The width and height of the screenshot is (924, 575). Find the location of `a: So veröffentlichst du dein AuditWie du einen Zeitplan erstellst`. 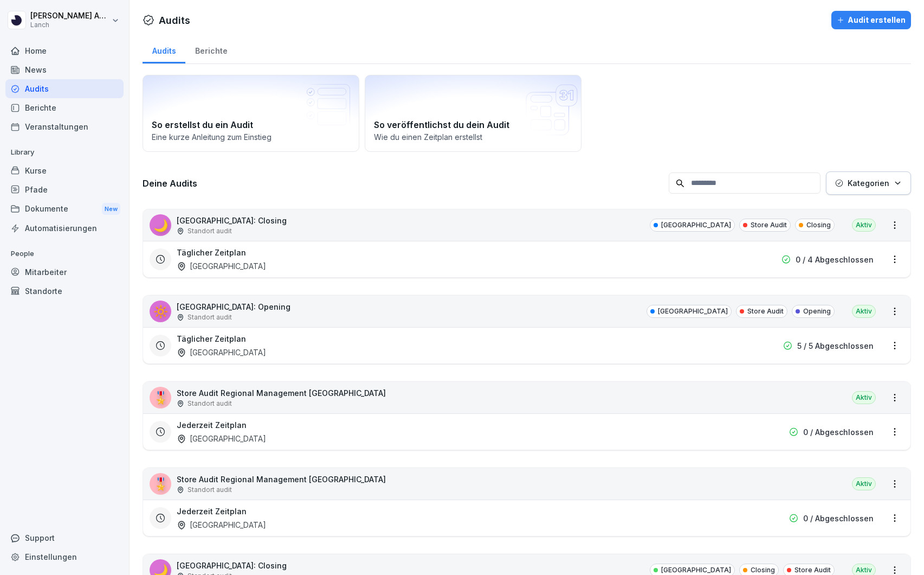

a: So veröffentlichst du dein AuditWie du einen Zeitplan erstellst is located at coordinates (473, 113).